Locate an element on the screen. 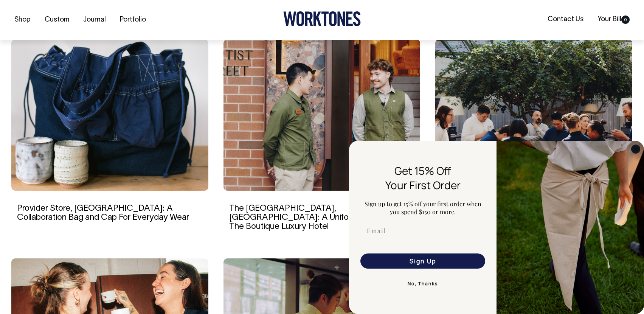  span: Sign up to get 15% off your first order when you spend $150 or more. is located at coordinates (422, 207).